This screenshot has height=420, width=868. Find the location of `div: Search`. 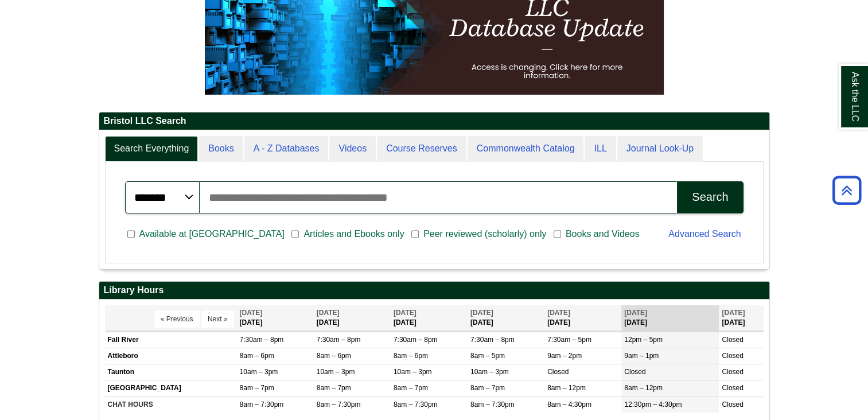

div: Search is located at coordinates (709, 197).